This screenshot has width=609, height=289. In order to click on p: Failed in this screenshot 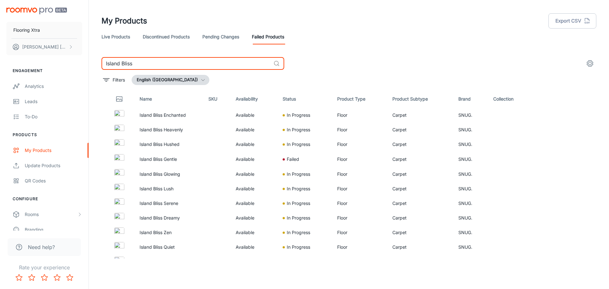, I will do `click(293, 159)`.